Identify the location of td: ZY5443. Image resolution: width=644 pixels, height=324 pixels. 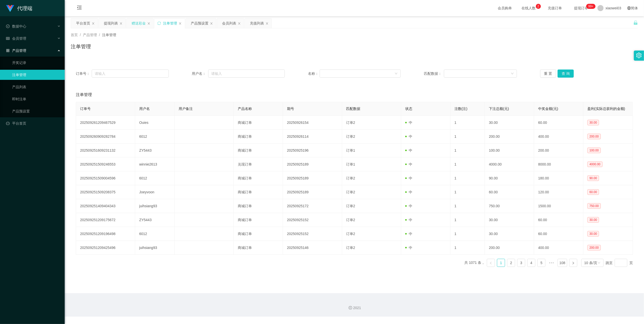
(155, 150).